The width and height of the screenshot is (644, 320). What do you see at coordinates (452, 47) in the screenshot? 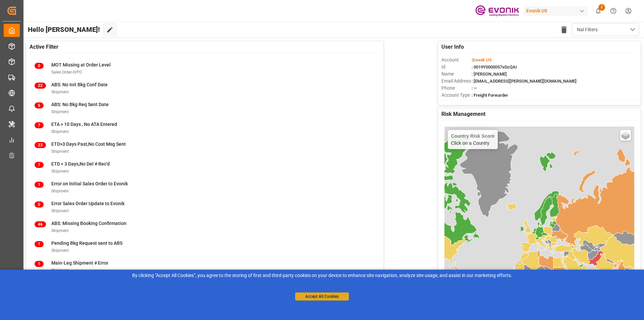
I see `span: User Info` at bounding box center [452, 47].